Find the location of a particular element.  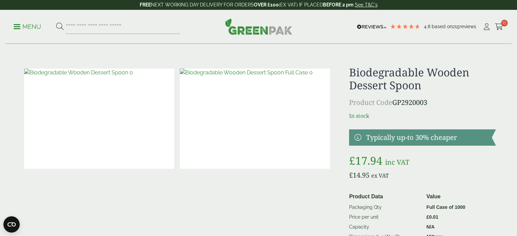

div: 4.79 Stars is located at coordinates (405, 26).